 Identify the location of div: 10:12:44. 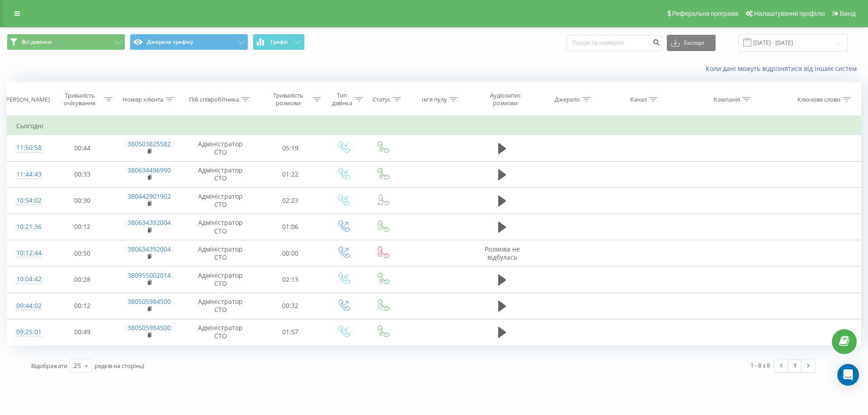
(28, 253).